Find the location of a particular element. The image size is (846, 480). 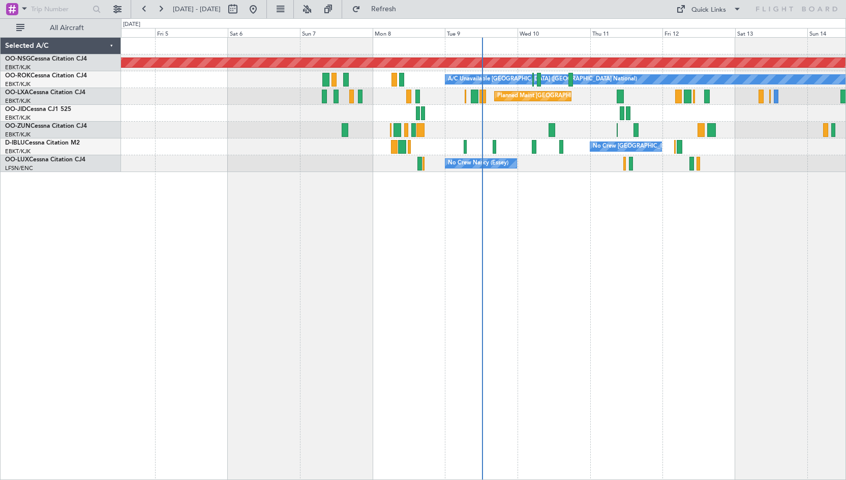

span: OO-JID is located at coordinates (16, 109).